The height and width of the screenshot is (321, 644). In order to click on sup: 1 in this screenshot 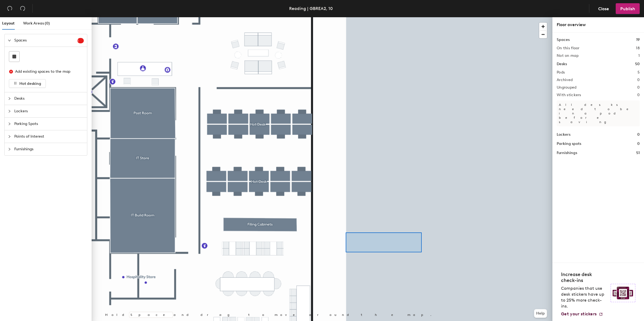, I will do `click(81, 40)`.